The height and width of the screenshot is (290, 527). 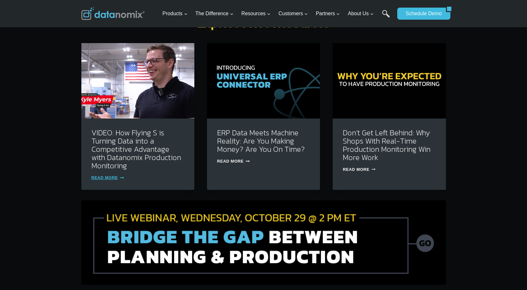 I want to click on span: About Us, so click(x=361, y=14).